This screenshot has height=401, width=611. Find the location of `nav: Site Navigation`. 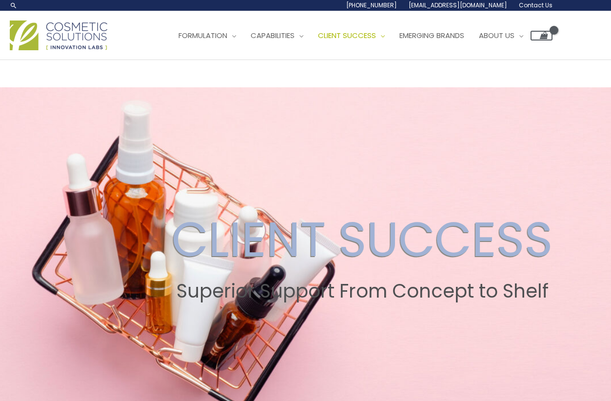

nav: Site Navigation is located at coordinates (358, 36).